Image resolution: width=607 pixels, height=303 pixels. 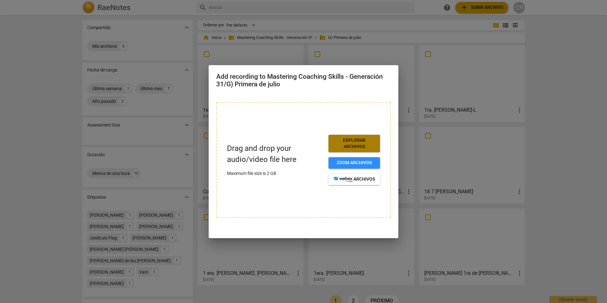 What do you see at coordinates (303, 80) in the screenshot?
I see `h2: Add recording to Mastering Coaching Skills - Generación 31/G) Primera de julio` at bounding box center [303, 80].